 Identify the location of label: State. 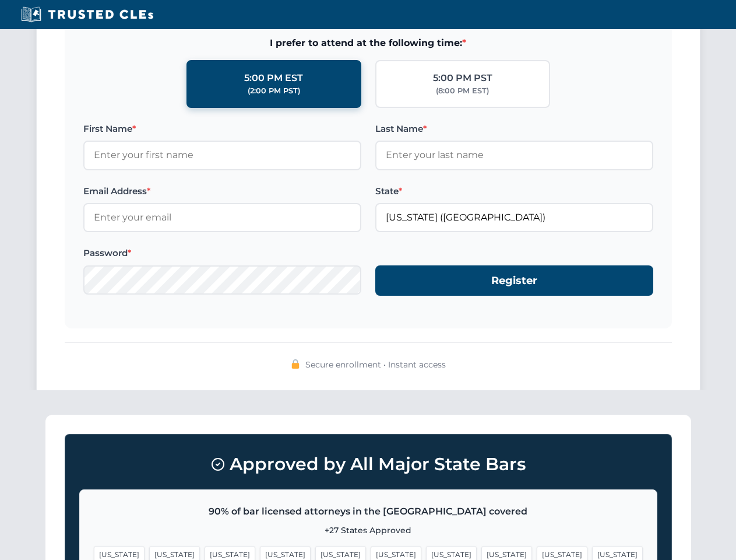
(514, 191).